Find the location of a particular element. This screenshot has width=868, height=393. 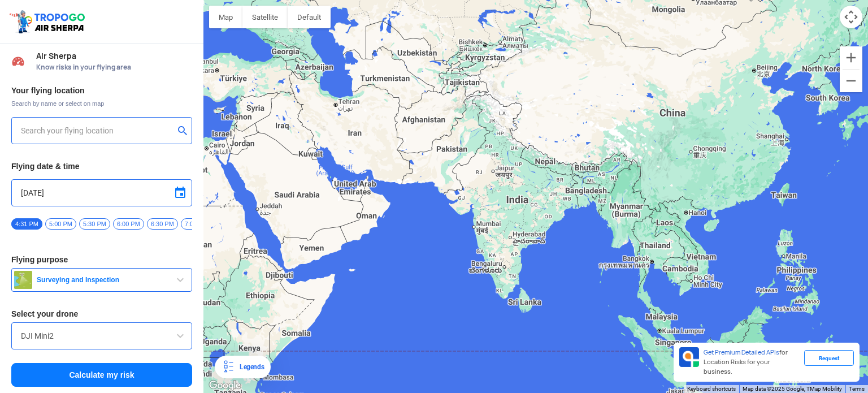

span: 7:00 PM is located at coordinates (197, 224).